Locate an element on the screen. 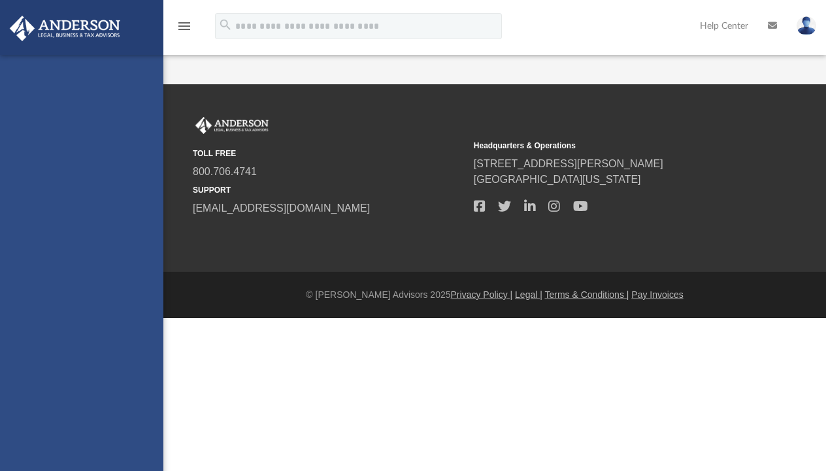 The width and height of the screenshot is (826, 471). small: TOLL FREE is located at coordinates (329, 154).